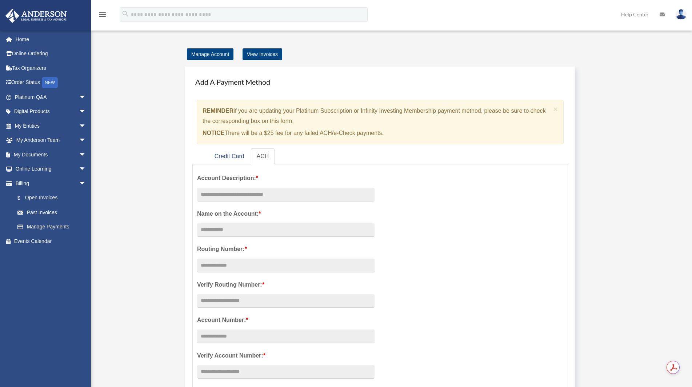 The width and height of the screenshot is (692, 387). Describe the element at coordinates (286, 178) in the screenshot. I see `label: Account Description:` at that location.